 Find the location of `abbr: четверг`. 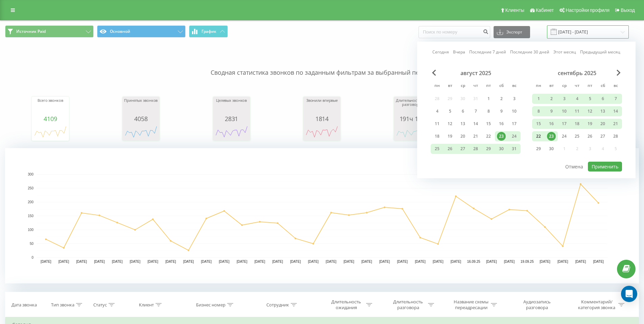

abbr: четверг is located at coordinates (476, 86).